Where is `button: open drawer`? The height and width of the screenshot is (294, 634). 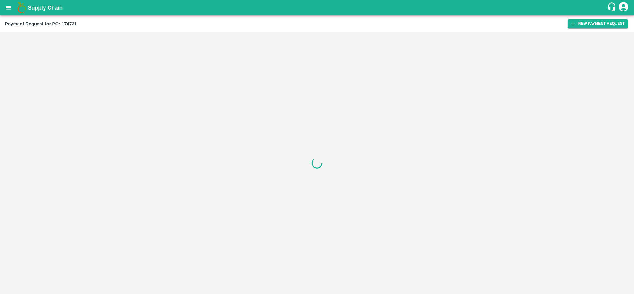
button: open drawer is located at coordinates (8, 8).